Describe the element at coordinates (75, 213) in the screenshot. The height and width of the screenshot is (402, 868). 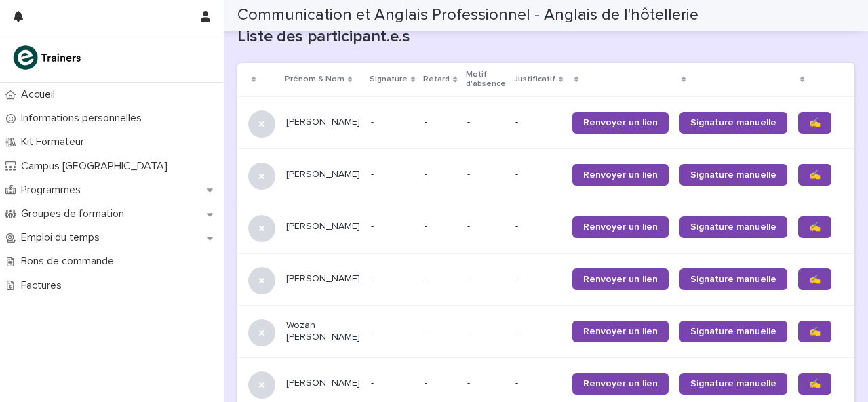
I see `p: Groupes de formation` at that location.